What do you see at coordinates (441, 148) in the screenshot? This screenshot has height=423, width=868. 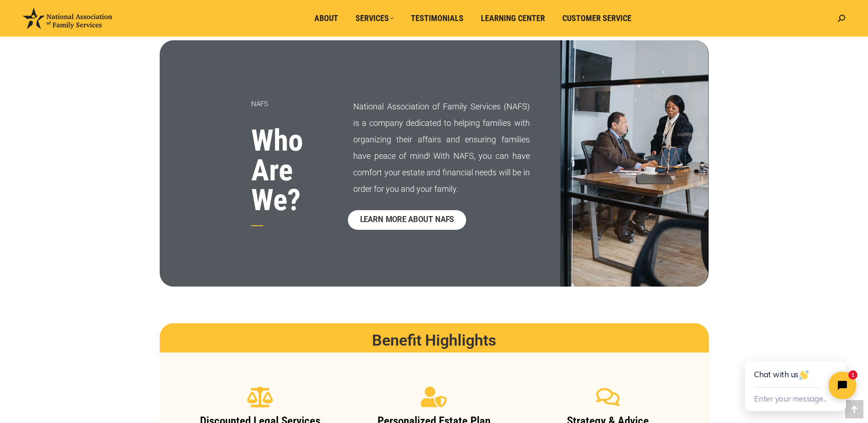 I see `p: National Association of Family Services (NAFS) is a company dedicated to helping families with or...` at bounding box center [441, 148].